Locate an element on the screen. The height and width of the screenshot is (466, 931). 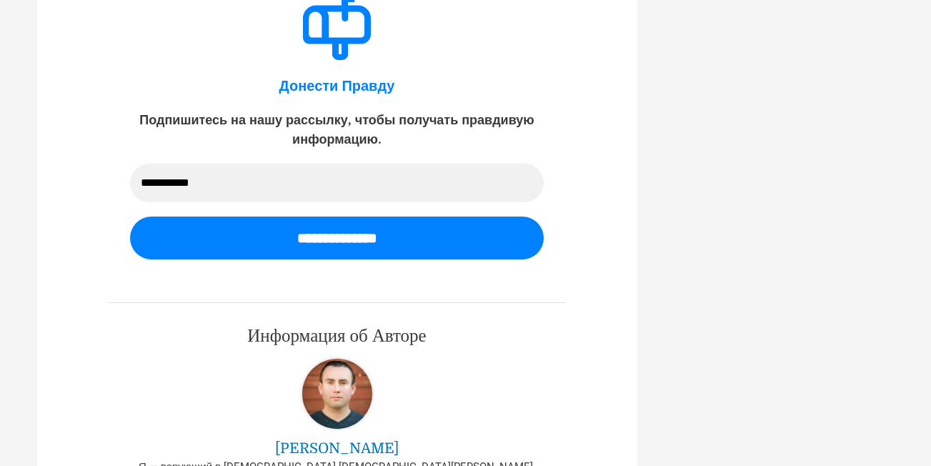
ya-tr-span: Информация об Авторе is located at coordinates (336, 335).